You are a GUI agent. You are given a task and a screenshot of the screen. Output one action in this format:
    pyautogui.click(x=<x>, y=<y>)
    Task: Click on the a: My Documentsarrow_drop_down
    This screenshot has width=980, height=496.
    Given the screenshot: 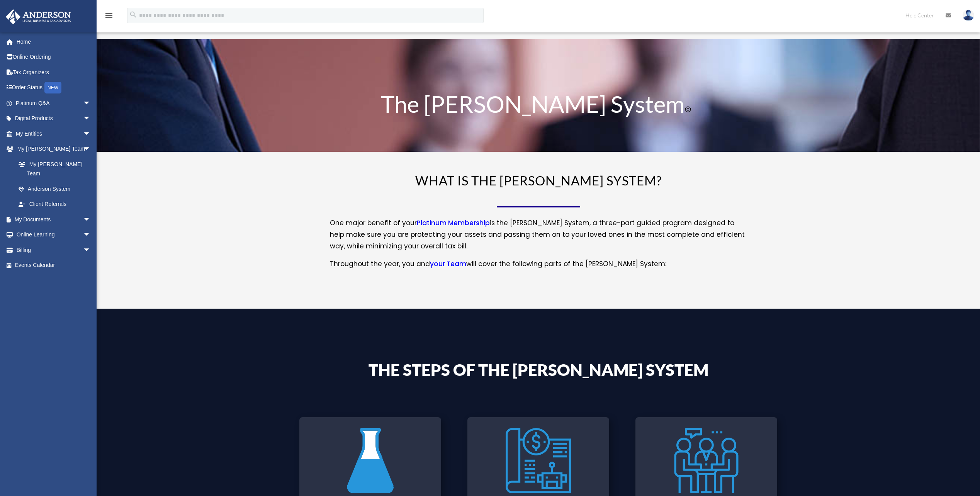 What is the action you would take?
    pyautogui.click(x=53, y=220)
    